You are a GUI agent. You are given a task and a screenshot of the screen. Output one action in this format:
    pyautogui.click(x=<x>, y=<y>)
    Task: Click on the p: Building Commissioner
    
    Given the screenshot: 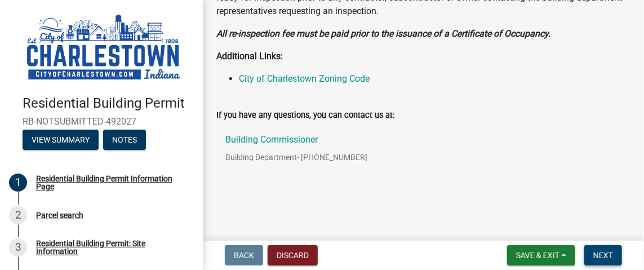 What is the action you would take?
    pyautogui.click(x=296, y=140)
    